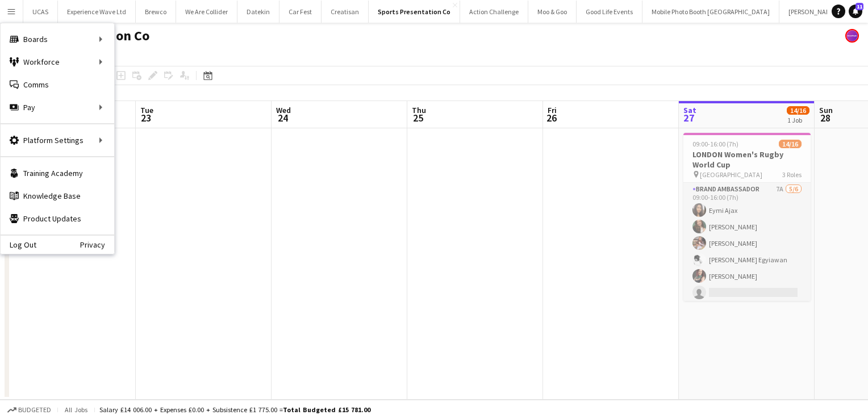 The width and height of the screenshot is (868, 419). I want to click on span: Sun, so click(826, 110).